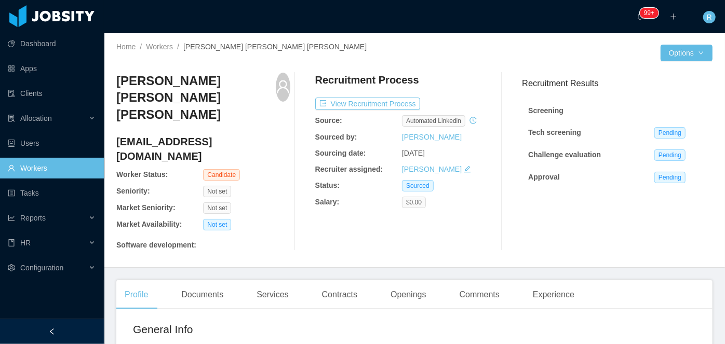 The height and width of the screenshot is (344, 725). Describe the element at coordinates (554, 132) in the screenshot. I see `strong: Tech screening` at that location.